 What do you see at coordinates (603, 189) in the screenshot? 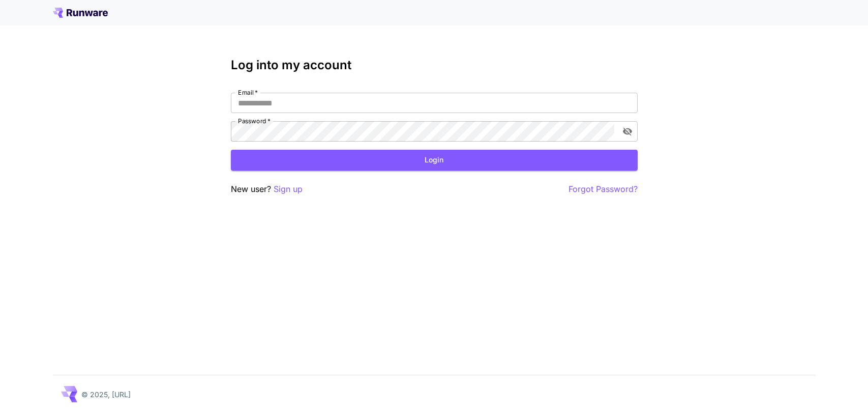
I see `p: Forgot Password?` at bounding box center [603, 189].